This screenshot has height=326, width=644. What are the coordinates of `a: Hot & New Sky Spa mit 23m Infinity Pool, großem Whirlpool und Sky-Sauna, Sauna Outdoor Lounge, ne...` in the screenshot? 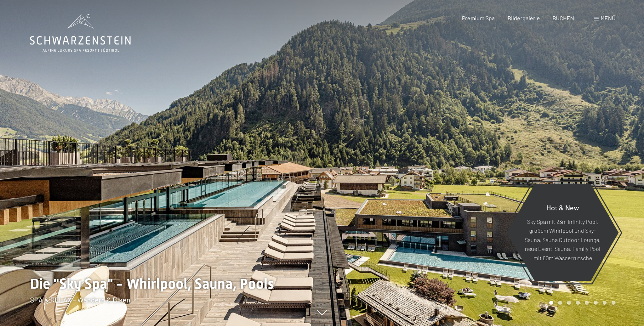 It's located at (563, 233).